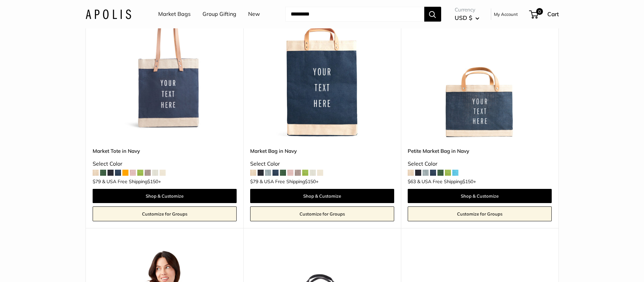 The width and height of the screenshot is (644, 282). I want to click on span: Cart, so click(553, 14).